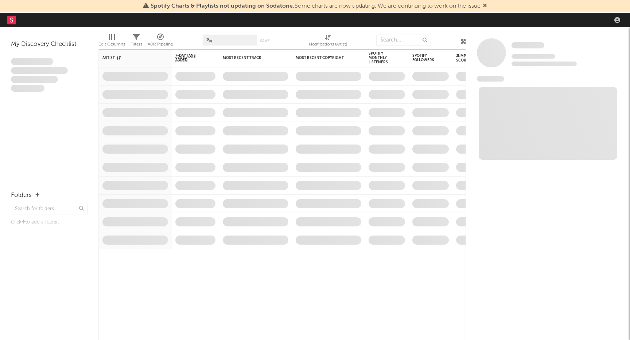 The image size is (630, 340). What do you see at coordinates (222, 6) in the screenshot?
I see `span: Spotify Charts & Playlists not updating on Sodatone` at bounding box center [222, 6].